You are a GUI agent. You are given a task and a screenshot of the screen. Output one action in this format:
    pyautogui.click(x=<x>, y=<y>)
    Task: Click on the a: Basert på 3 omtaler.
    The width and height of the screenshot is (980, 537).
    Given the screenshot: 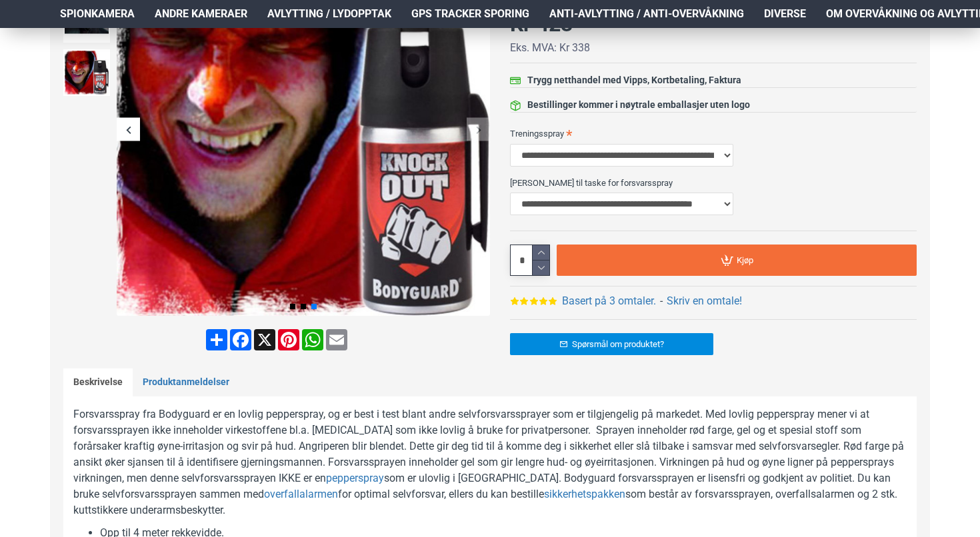 What is the action you would take?
    pyautogui.click(x=609, y=301)
    